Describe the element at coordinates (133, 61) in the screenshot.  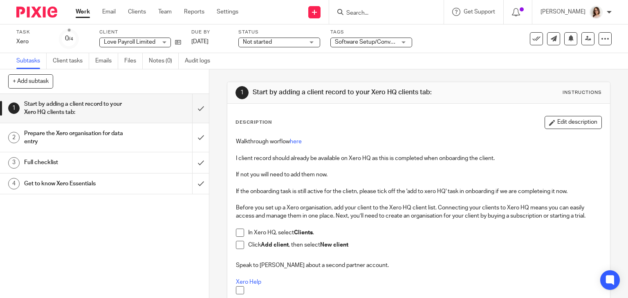
I see `a: Files` at that location.